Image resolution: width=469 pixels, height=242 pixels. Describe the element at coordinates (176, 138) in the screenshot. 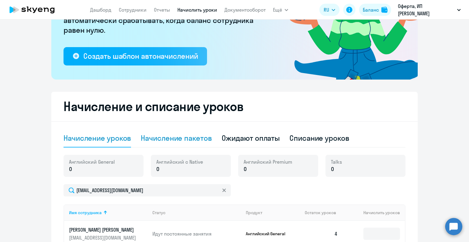

I see `div: Начисление пакетов` at that location.